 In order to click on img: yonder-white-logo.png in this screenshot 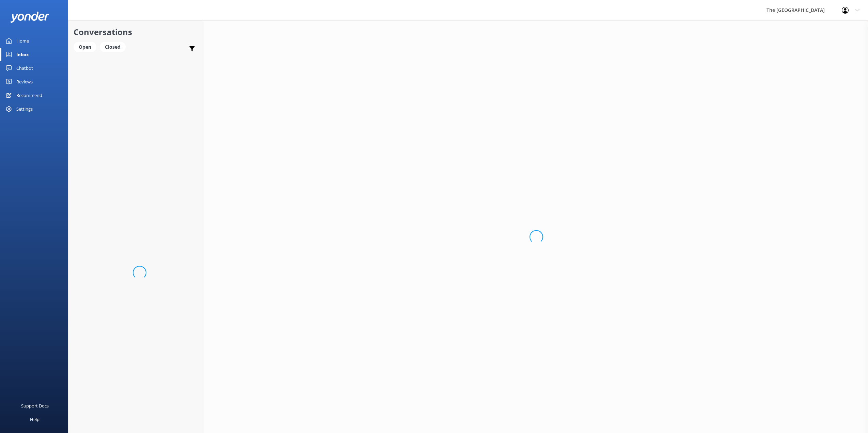, I will do `click(29, 17)`.